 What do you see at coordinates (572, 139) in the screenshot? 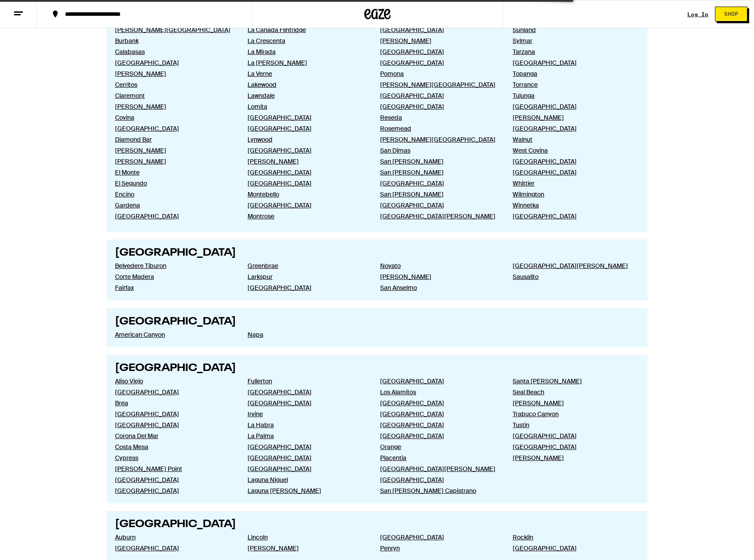
I see `a: Walnut` at bounding box center [572, 139].